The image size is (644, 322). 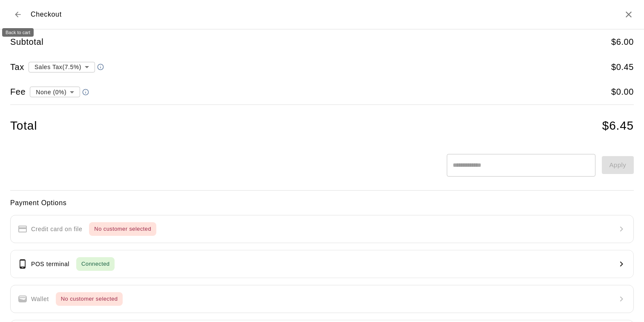 I want to click on h5: $ 0.45, so click(x=622, y=67).